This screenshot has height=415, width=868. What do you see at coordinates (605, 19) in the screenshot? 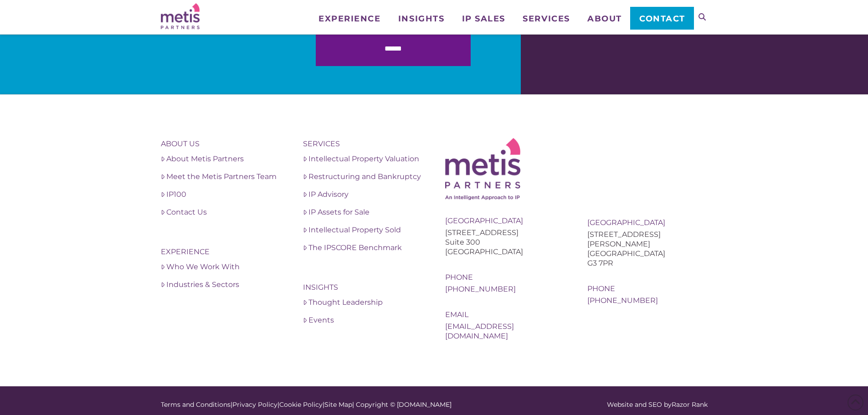
I see `span: About` at bounding box center [605, 19].